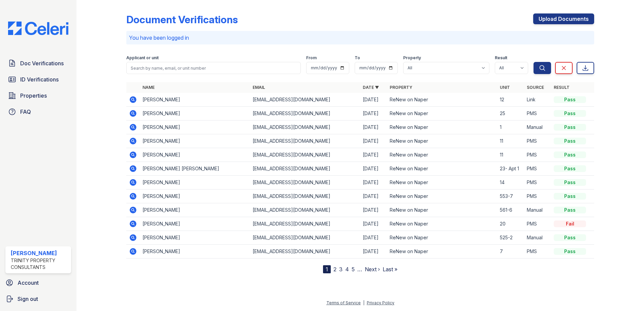 This screenshot has height=311, width=644. Describe the element at coordinates (511, 238) in the screenshot. I see `td: 525-2` at that location.